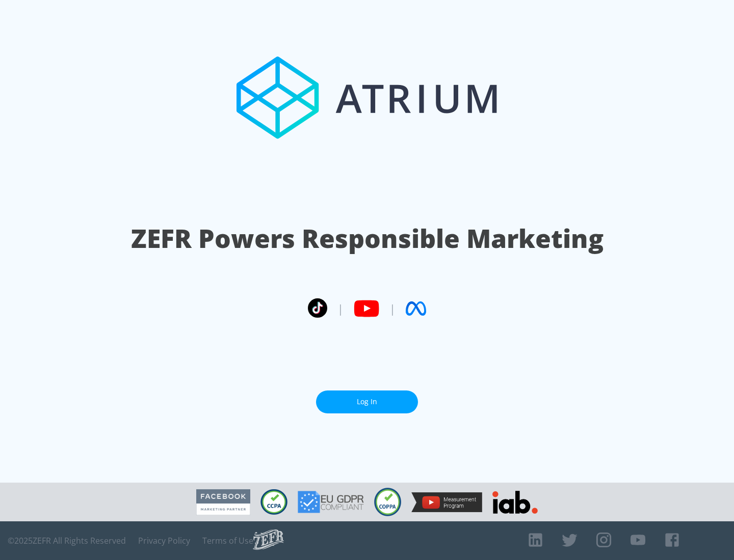  Describe the element at coordinates (227, 541) in the screenshot. I see `a: Terms of Use` at that location.